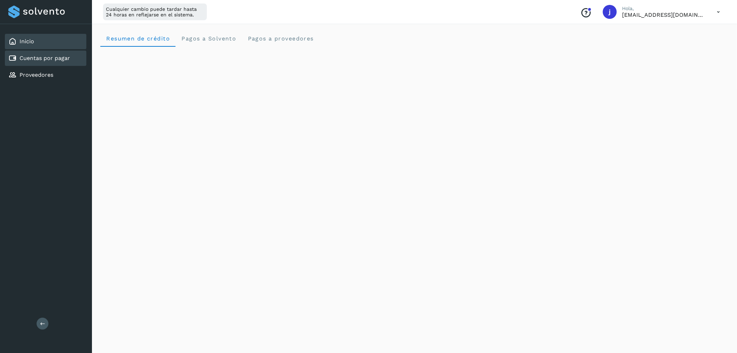  I want to click on p: jrodriguez@kalapata.co, so click(664, 15).